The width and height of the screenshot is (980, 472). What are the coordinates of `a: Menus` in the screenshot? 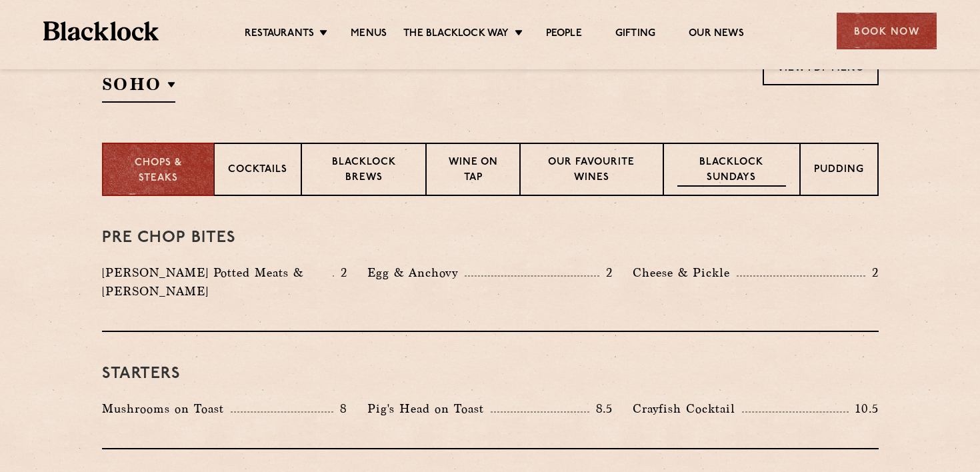 It's located at (369, 35).